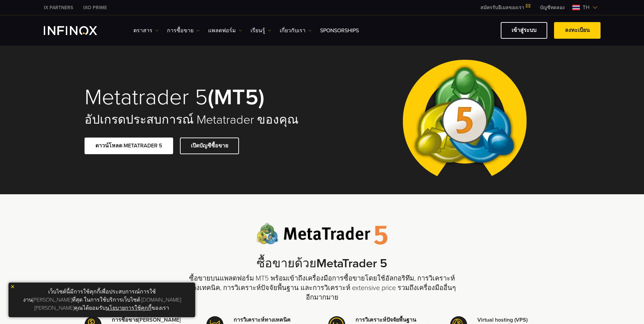  What do you see at coordinates (577, 30) in the screenshot?
I see `a: ลงทะเบียน` at bounding box center [577, 30].